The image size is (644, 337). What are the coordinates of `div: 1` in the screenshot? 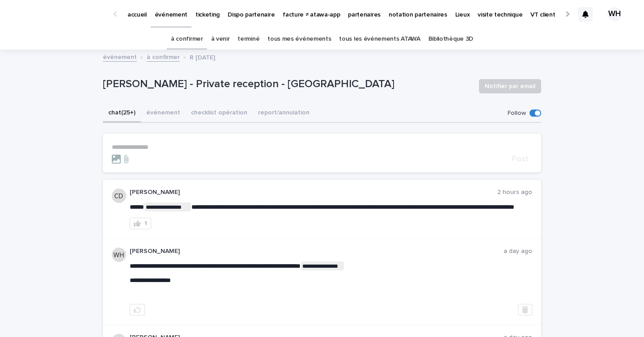 It's located at (146, 224).